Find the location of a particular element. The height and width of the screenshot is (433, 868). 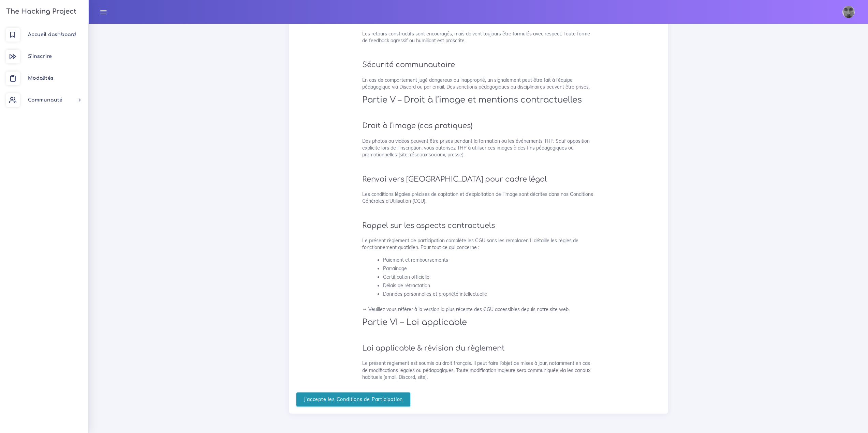

img: jvsd7veyk3dwmpiobnc8.jpg is located at coordinates (848, 12).